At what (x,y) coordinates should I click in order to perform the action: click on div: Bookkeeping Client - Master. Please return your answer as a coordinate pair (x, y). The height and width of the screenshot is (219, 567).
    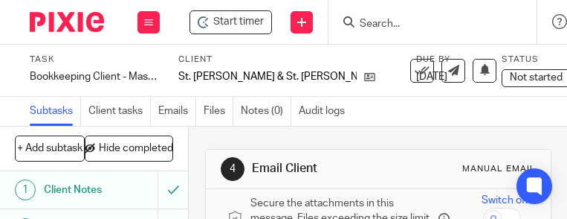
    Looking at the image, I should click on (94, 77).